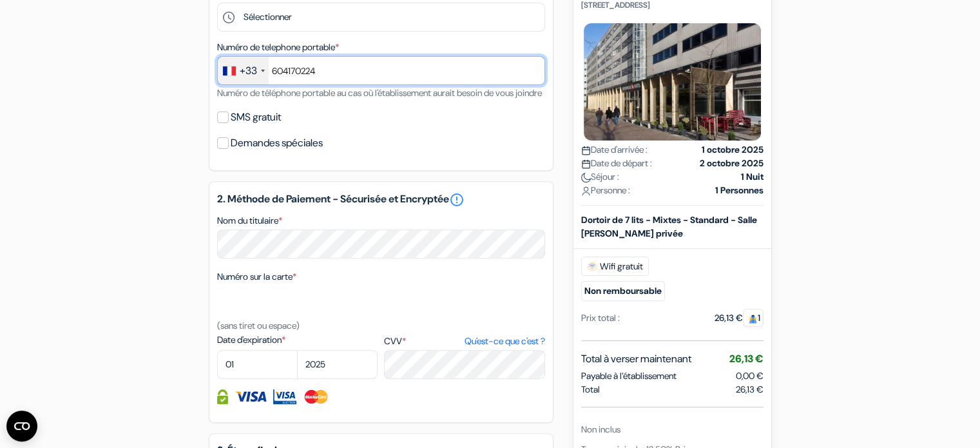  What do you see at coordinates (636, 359) in the screenshot?
I see `span: Total à verser maintenant` at bounding box center [636, 359].